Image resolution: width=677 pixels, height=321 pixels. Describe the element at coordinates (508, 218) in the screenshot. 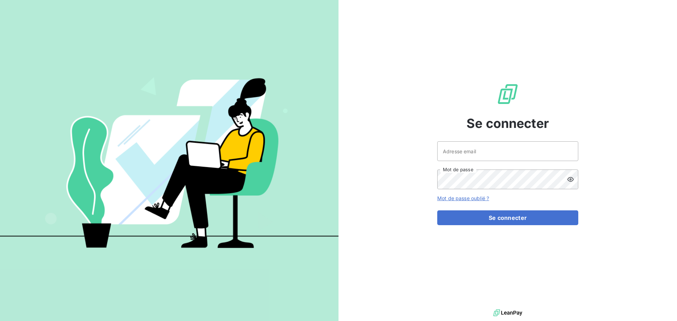

I see `button: Se connecter` at that location.